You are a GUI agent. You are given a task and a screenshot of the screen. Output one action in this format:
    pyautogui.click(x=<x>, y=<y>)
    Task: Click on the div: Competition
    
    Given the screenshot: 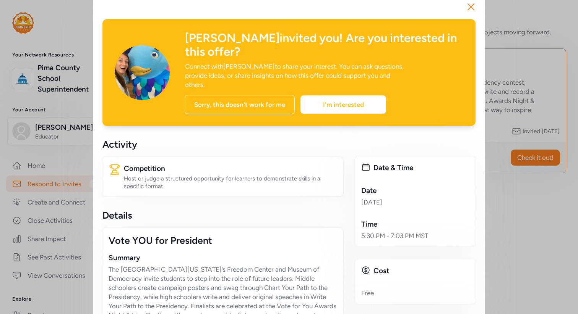 What is the action you would take?
    pyautogui.click(x=230, y=169)
    